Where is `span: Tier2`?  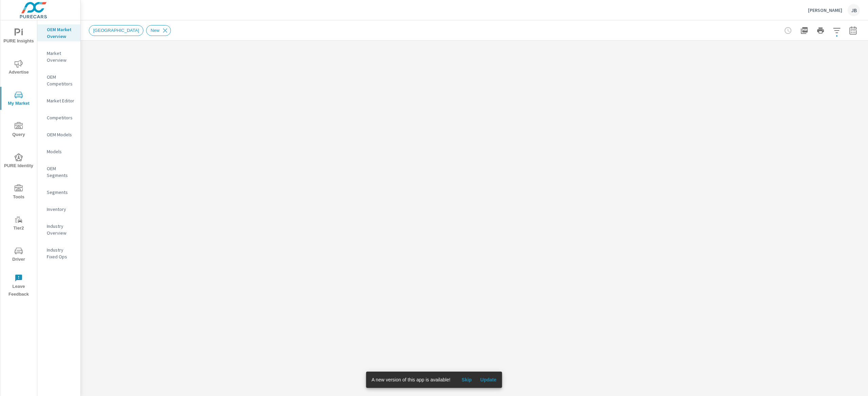
span: Tier2 is located at coordinates (19, 223).